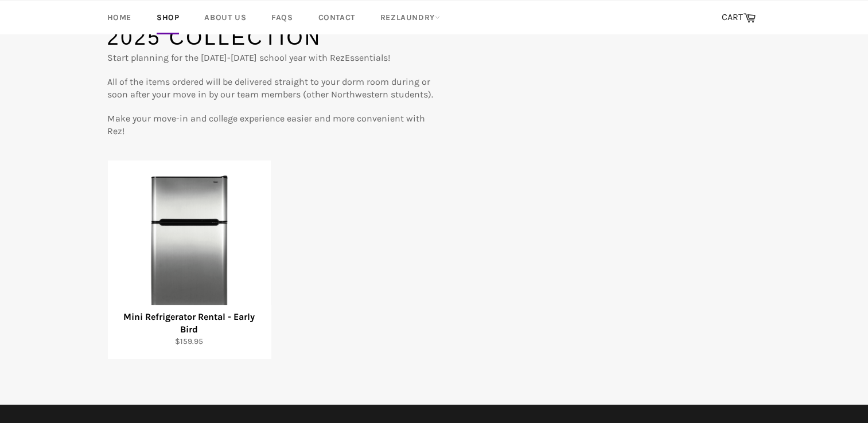  What do you see at coordinates (738, 18) in the screenshot?
I see `a: CART` at bounding box center [738, 18].